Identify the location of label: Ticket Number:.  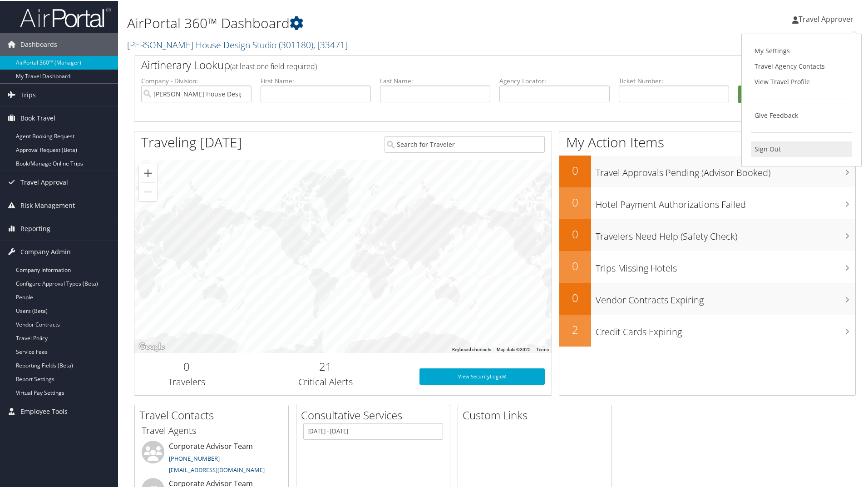
(674, 80).